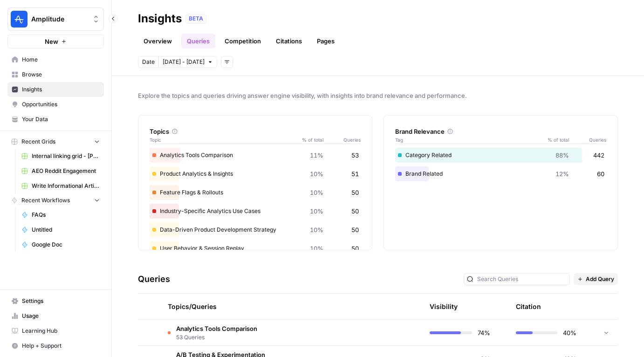 This screenshot has height=357, width=644. Describe the element at coordinates (65, 245) in the screenshot. I see `span: Google Doc` at that location.